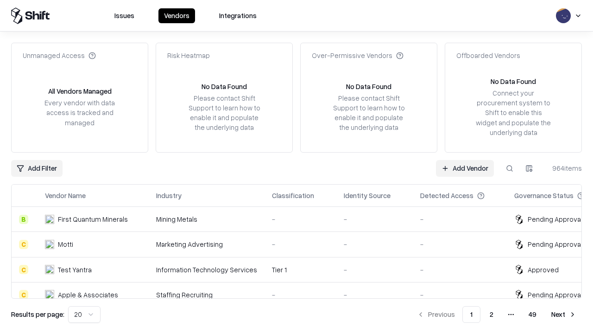 The height and width of the screenshot is (334, 593). What do you see at coordinates (50, 219) in the screenshot?
I see `img: First Quantum Minerals` at bounding box center [50, 219].